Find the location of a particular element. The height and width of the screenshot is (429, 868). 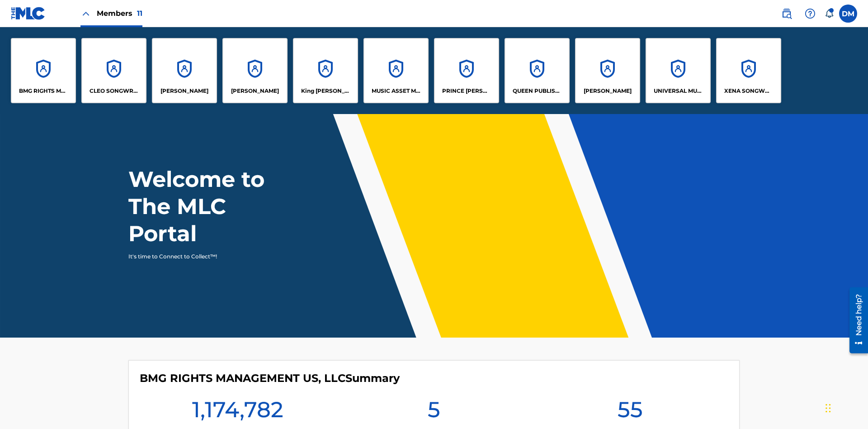

p: RONALD MCTESTERSON is located at coordinates (608, 91).